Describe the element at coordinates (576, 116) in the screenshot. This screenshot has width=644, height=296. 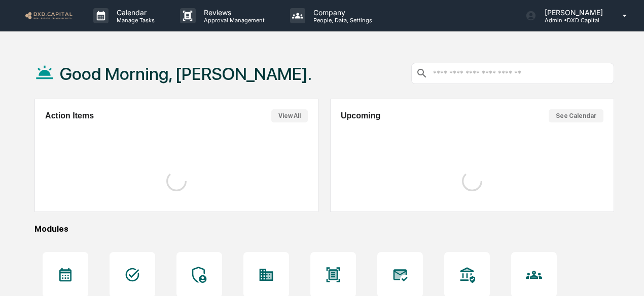
I see `button: See Calendar` at that location.